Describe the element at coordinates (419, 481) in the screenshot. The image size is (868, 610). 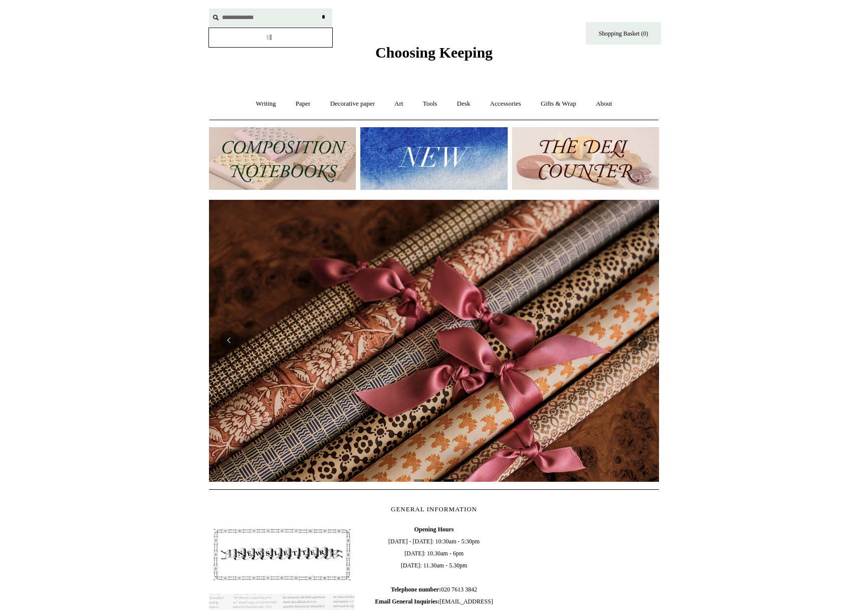
I see `button: Page 1` at that location.